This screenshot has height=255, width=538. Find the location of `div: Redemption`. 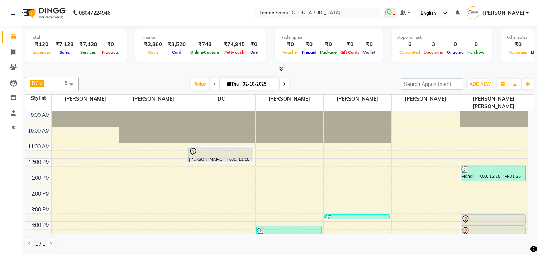

div: Redemption is located at coordinates (329, 37).